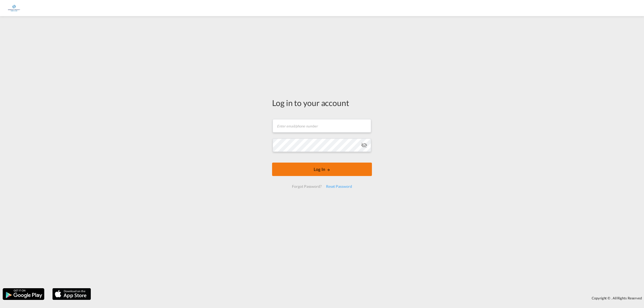  What do you see at coordinates (364, 145) in the screenshot?
I see `md-icon: icon-eye-off` at bounding box center [364, 145].